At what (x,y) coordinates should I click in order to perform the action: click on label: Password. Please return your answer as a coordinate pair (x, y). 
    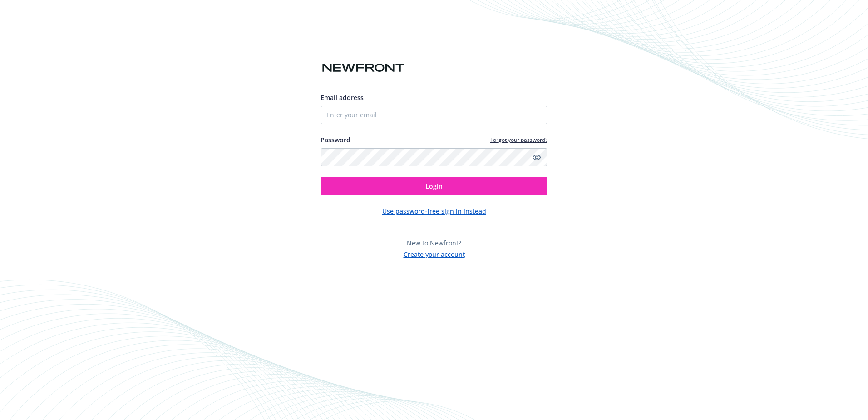
    Looking at the image, I should click on (336, 140).